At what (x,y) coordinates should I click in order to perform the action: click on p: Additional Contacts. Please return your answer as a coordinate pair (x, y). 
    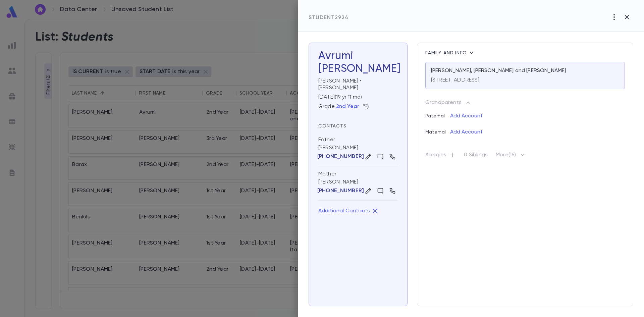
    Looking at the image, I should click on (348, 211).